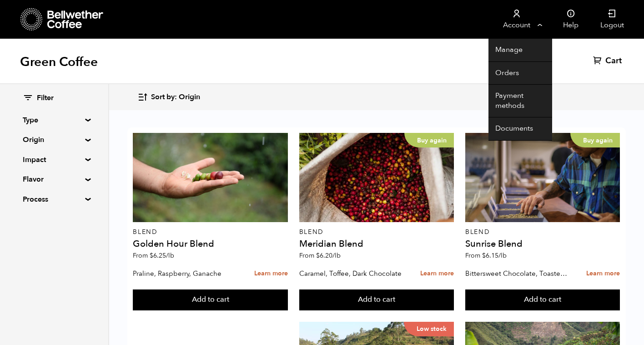  What do you see at coordinates (54, 140) in the screenshot?
I see `summary: Origin` at bounding box center [54, 140].